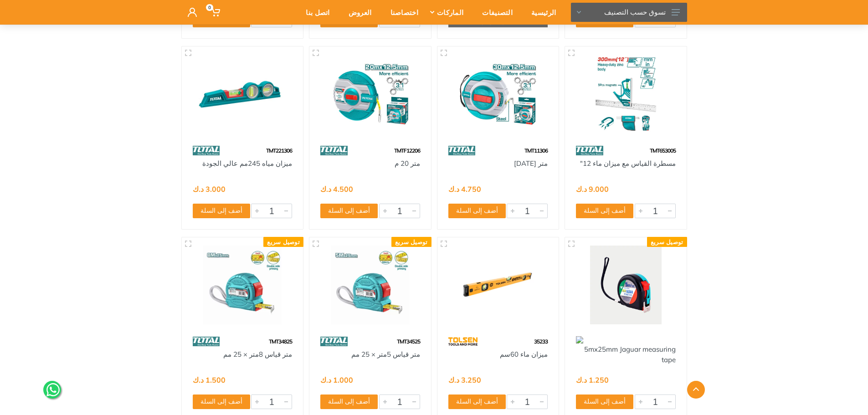 The width and height of the screenshot is (868, 415). What do you see at coordinates (210, 7) in the screenshot?
I see `span: 0` at bounding box center [210, 7].